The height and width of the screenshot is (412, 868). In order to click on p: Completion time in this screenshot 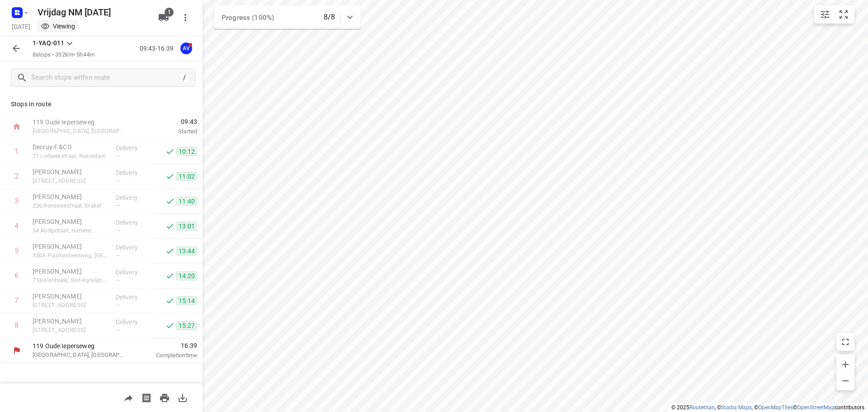, I will do `click(167, 355)`.